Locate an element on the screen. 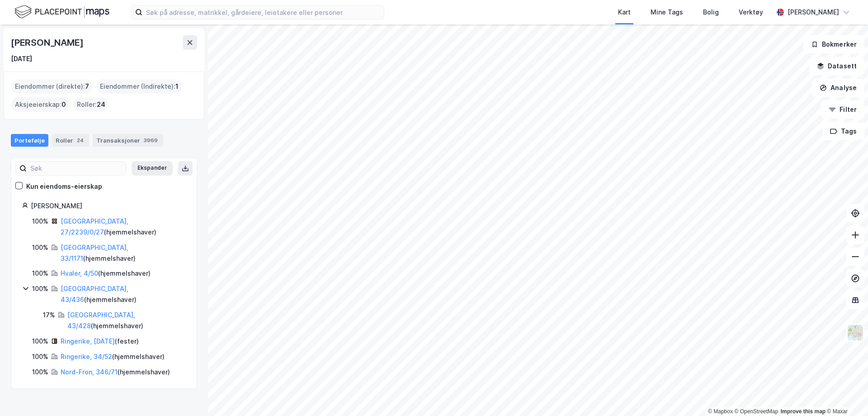 The width and height of the screenshot is (868, 416). span: 1 is located at coordinates (177, 86).